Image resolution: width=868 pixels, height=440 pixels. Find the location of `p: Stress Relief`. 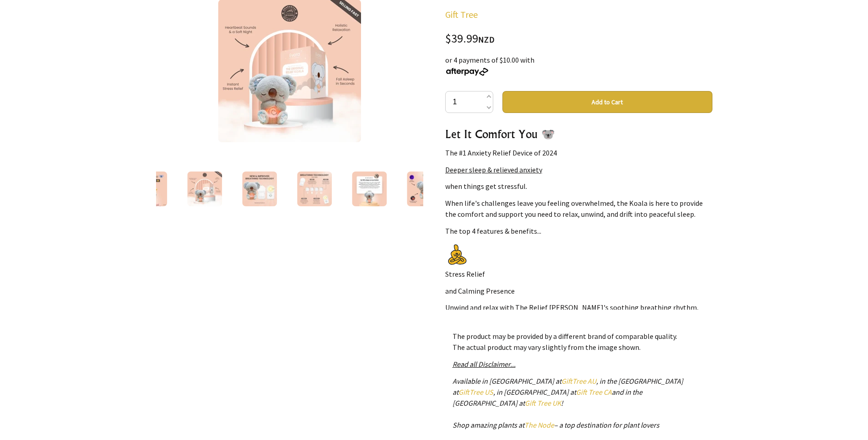

p: Stress Relief is located at coordinates (579, 274).